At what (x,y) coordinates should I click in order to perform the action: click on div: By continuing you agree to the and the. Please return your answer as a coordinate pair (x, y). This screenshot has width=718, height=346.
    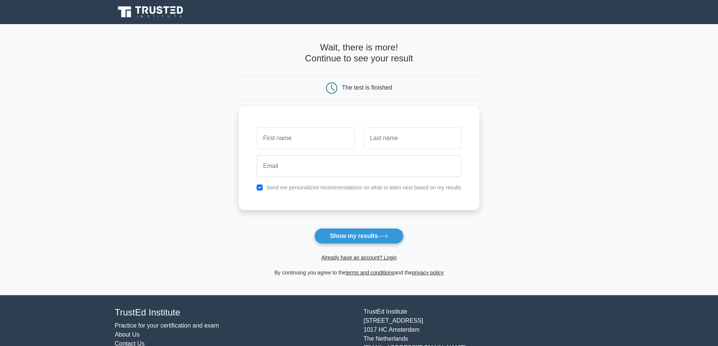
    Looking at the image, I should click on (359, 273).